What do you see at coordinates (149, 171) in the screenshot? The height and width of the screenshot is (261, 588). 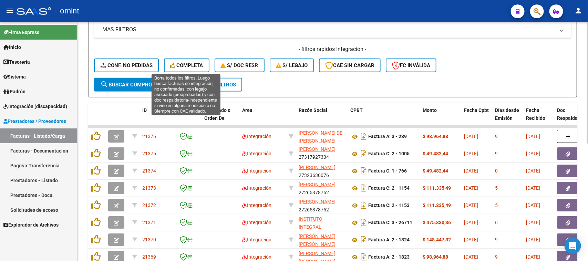 I see `span: 21374` at bounding box center [149, 171].